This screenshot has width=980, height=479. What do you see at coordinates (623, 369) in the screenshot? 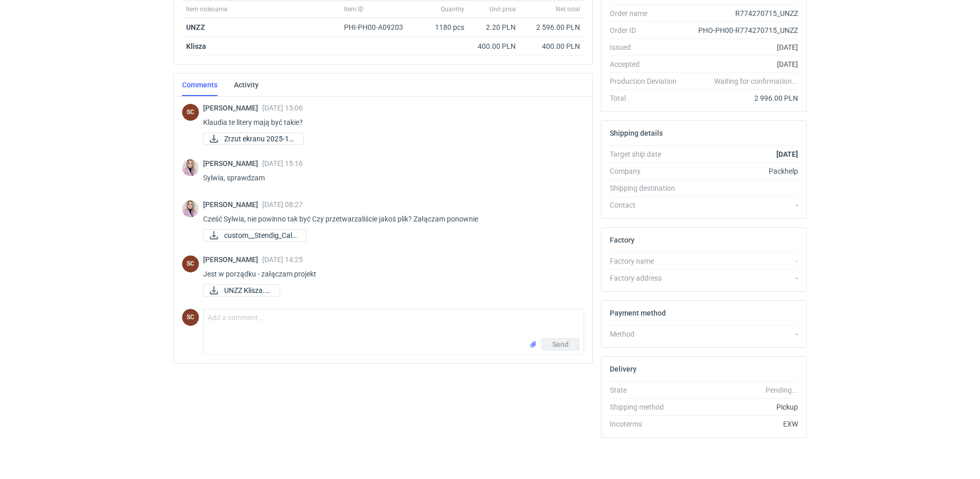
I see `h2: Delivery` at bounding box center [623, 369].